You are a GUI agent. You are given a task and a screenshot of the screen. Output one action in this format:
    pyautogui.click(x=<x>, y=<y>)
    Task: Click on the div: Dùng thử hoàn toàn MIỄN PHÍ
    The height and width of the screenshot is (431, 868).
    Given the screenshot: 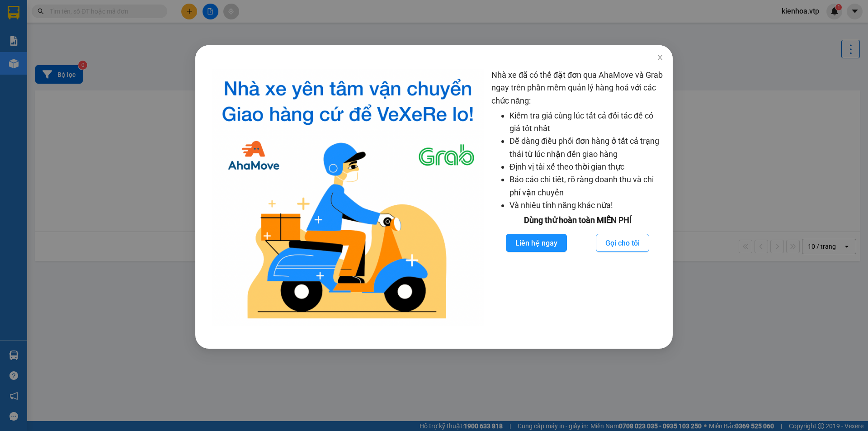 What is the action you would take?
    pyautogui.click(x=577, y=220)
    